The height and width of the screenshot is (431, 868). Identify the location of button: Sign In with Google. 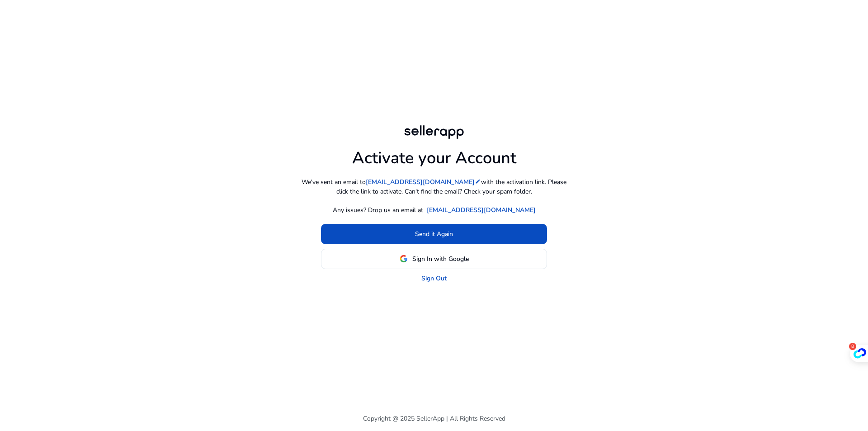
(434, 259).